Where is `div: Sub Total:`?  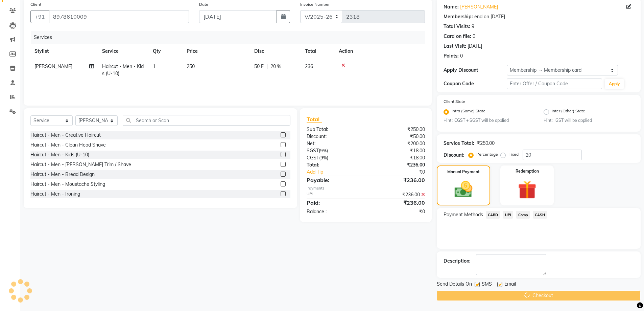
div: Sub Total: is located at coordinates (333, 130).